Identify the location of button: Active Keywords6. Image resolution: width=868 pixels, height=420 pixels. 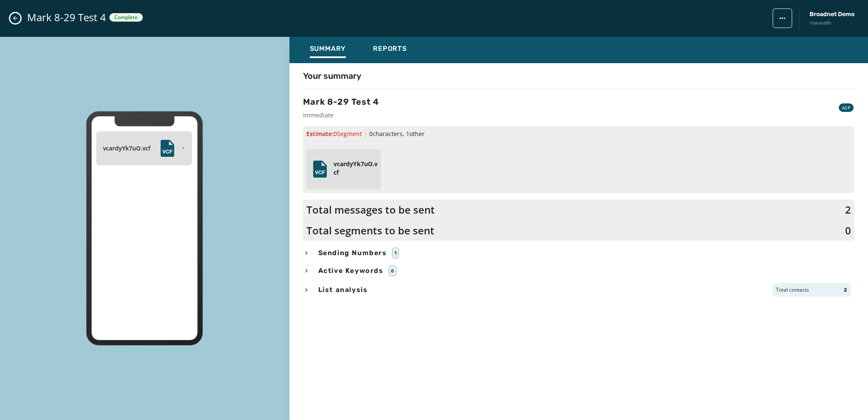
(578, 271).